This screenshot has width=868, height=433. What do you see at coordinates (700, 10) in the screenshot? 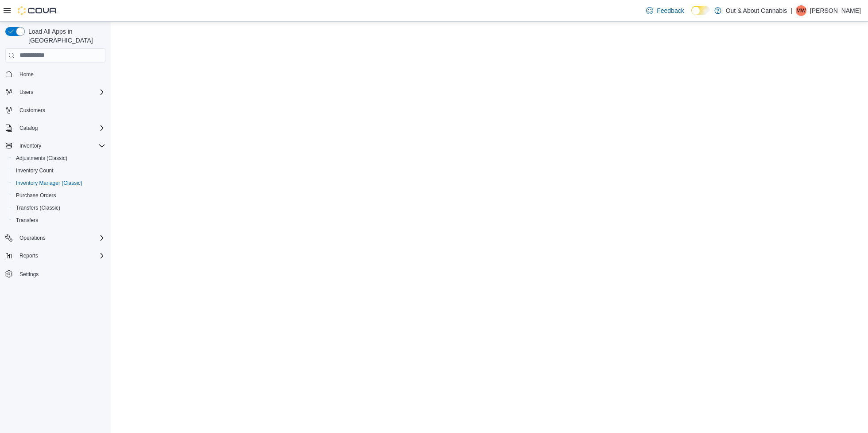
I see `input: Dark Mode` at bounding box center [700, 10].